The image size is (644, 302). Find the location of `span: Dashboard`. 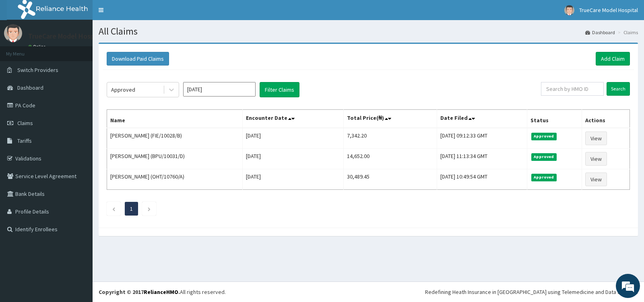

span: Dashboard is located at coordinates (30, 87).